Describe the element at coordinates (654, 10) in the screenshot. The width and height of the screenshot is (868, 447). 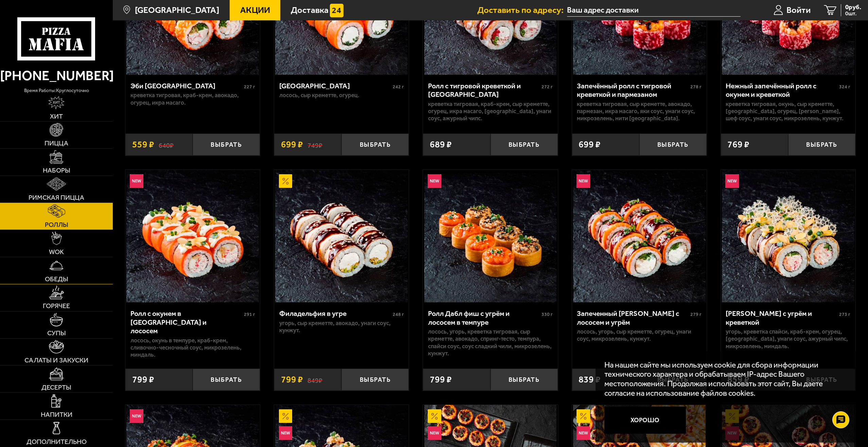
I see `input: Ваш адрес доставки` at that location.